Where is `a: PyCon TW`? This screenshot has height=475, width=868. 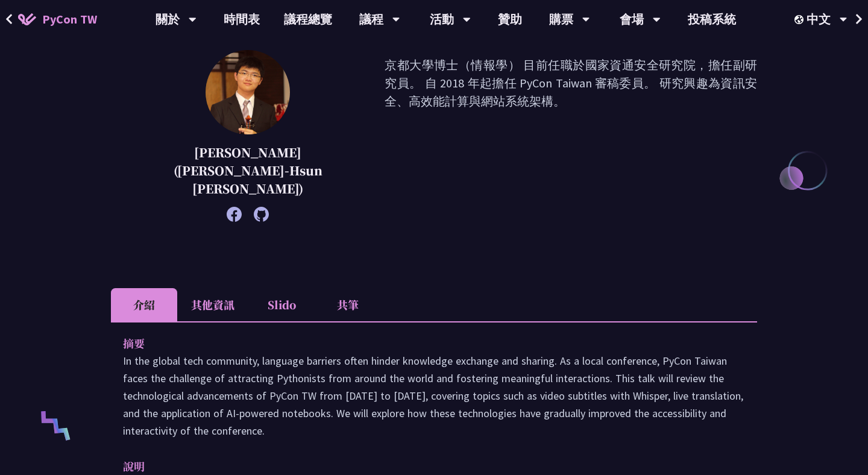 a: PyCon TW is located at coordinates (57, 20).